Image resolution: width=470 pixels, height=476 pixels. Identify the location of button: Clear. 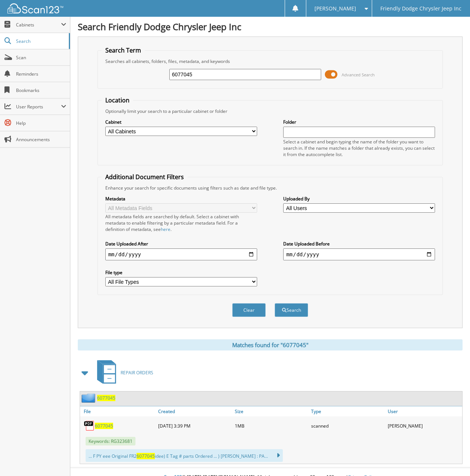
(249, 310).